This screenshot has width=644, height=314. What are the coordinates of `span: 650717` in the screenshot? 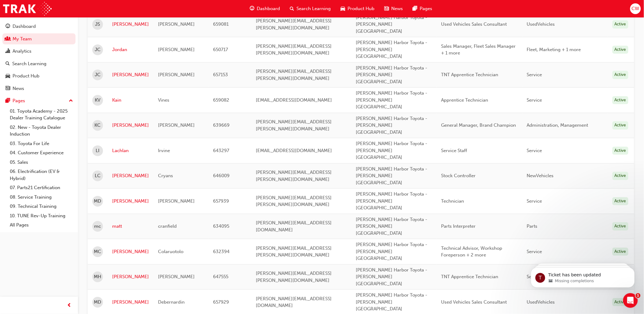 It's located at (220, 50).